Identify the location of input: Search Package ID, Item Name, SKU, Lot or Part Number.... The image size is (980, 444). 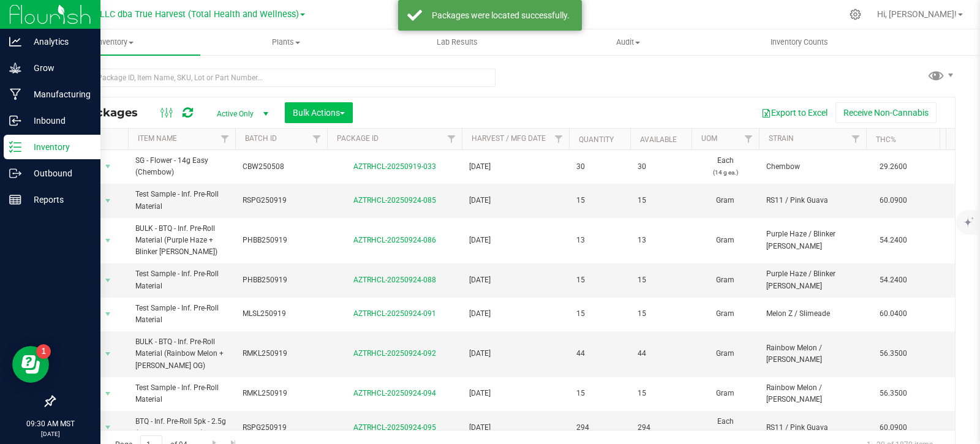
(274, 78).